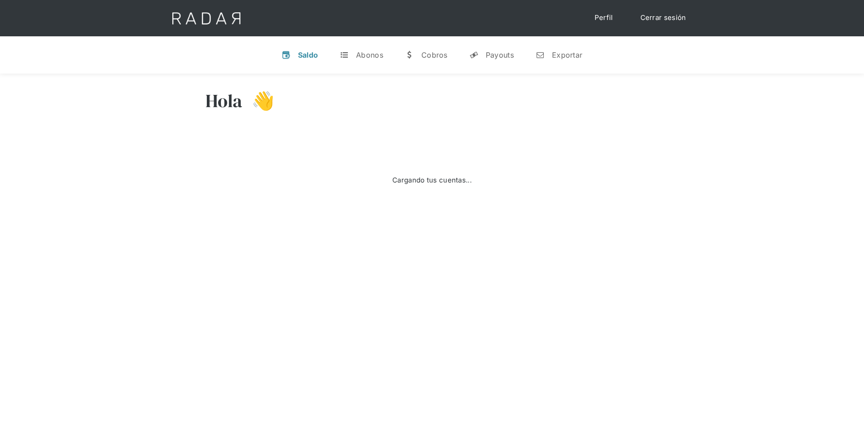  Describe the element at coordinates (435, 55) in the screenshot. I see `div: Cobros` at that location.